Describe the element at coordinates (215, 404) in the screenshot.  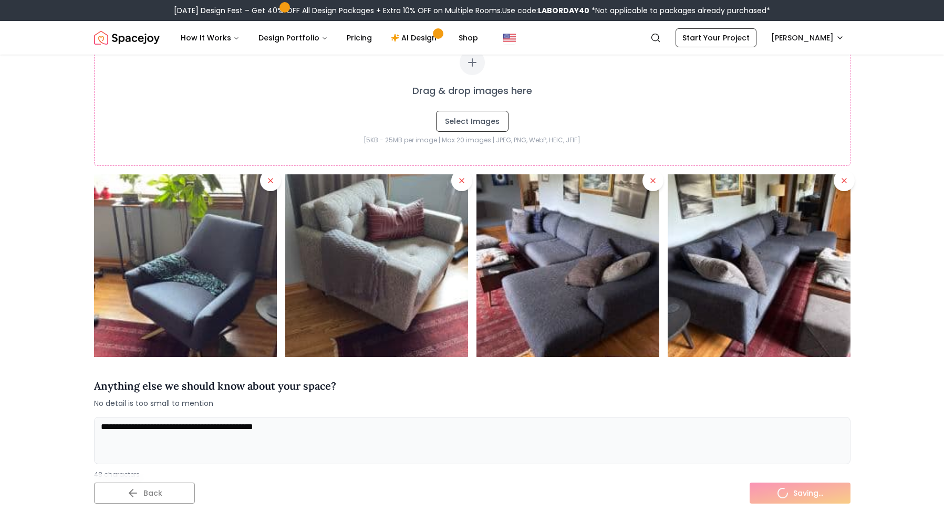
I see `span: No detail is too small to mention` at that location.